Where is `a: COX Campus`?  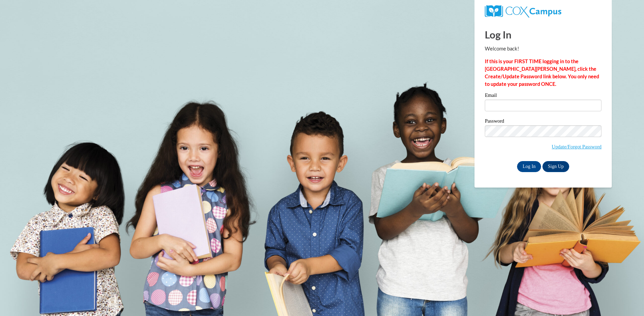 a: COX Campus is located at coordinates (523, 11).